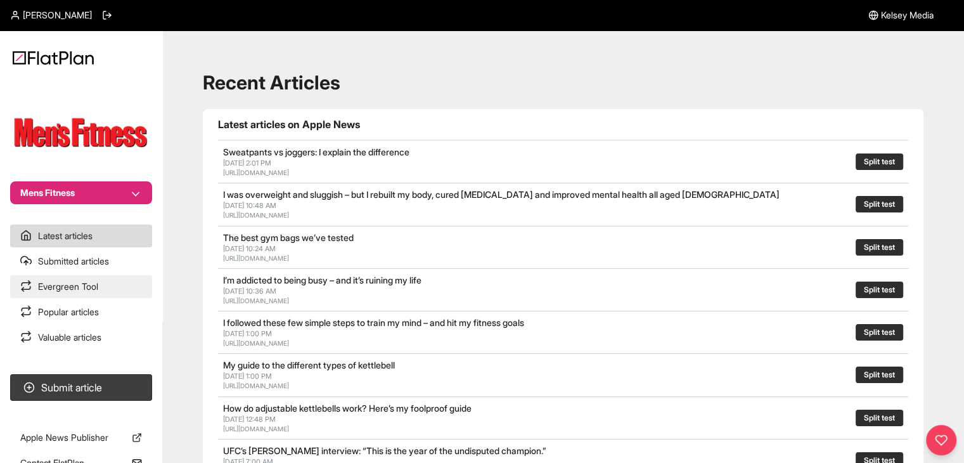 This screenshot has width=964, height=463. What do you see at coordinates (309, 364) in the screenshot?
I see `a: My guide to the different types of kettlebell` at bounding box center [309, 364].